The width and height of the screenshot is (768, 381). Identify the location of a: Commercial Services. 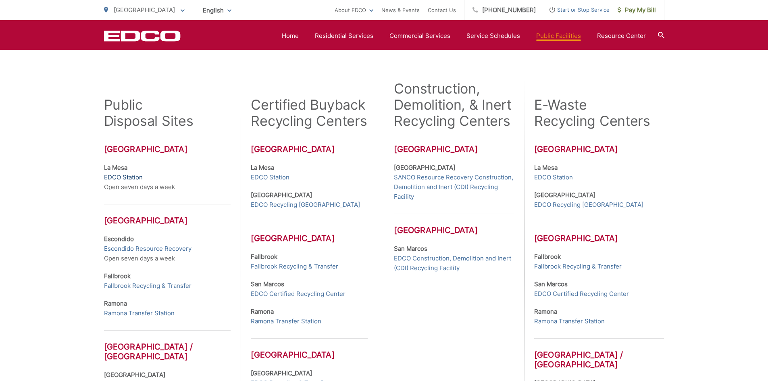
(420, 36).